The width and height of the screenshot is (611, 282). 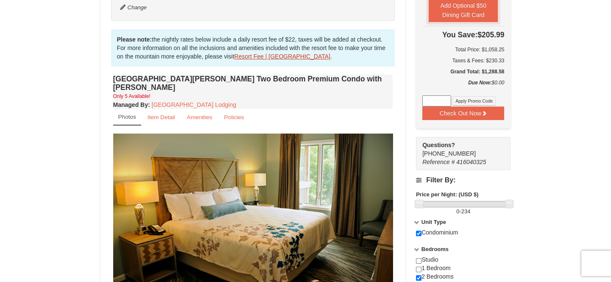 I want to click on a: Amenities, so click(x=200, y=117).